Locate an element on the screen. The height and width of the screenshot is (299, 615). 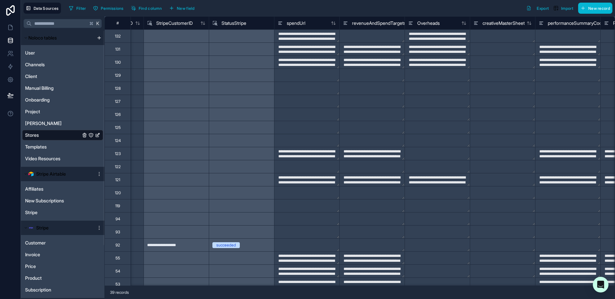
span: 39 records is located at coordinates (119, 293).